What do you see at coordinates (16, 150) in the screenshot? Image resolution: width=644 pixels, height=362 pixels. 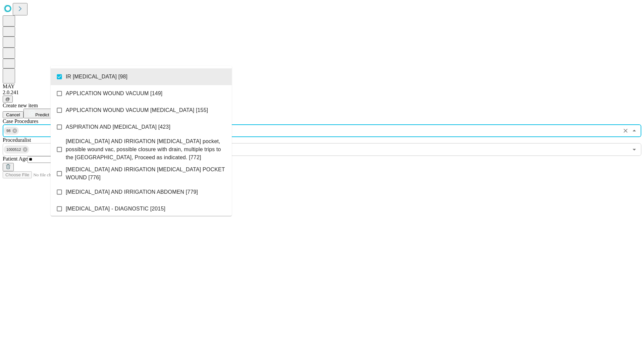 I see `div: 1000512` at bounding box center [16, 150].